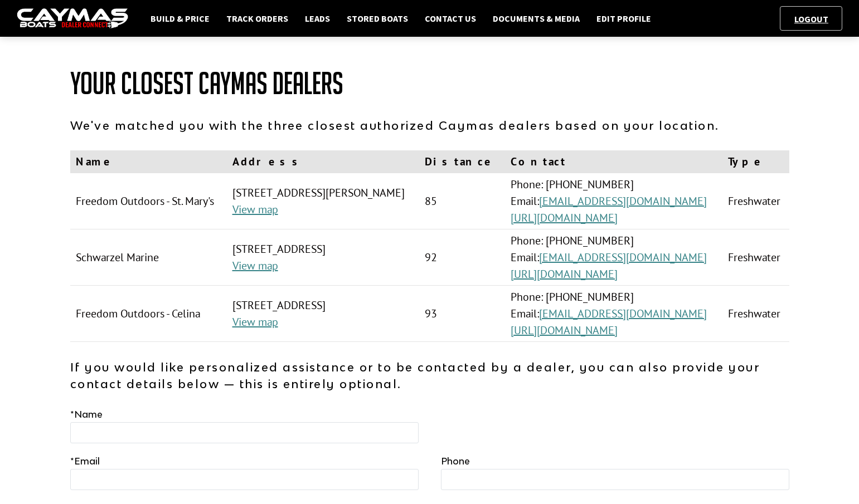 This screenshot has height=504, width=859. What do you see at coordinates (462, 314) in the screenshot?
I see `td: 93` at bounding box center [462, 314].